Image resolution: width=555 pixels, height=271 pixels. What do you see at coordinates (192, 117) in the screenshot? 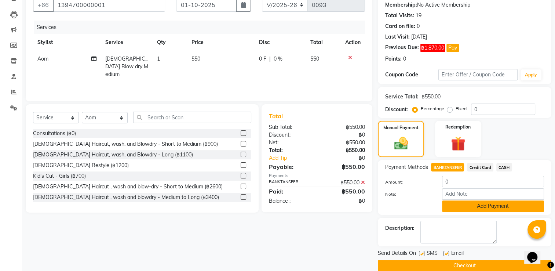
I see `input: Search or Scan` at bounding box center [192, 117].